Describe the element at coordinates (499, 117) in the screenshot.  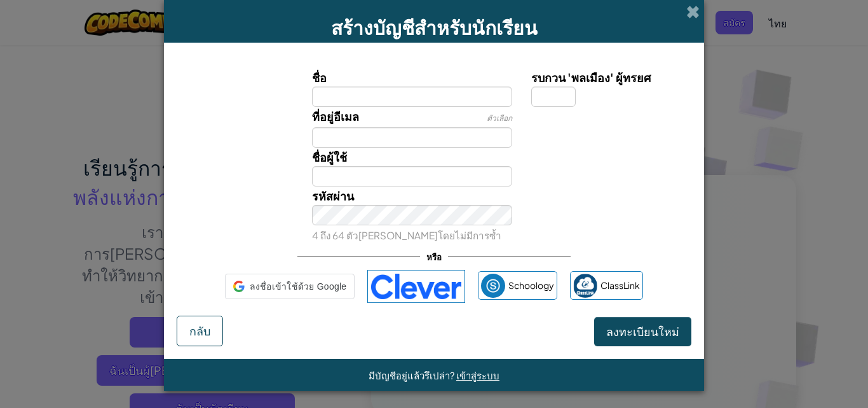
I see `span: ตัวเลือก` at that location.